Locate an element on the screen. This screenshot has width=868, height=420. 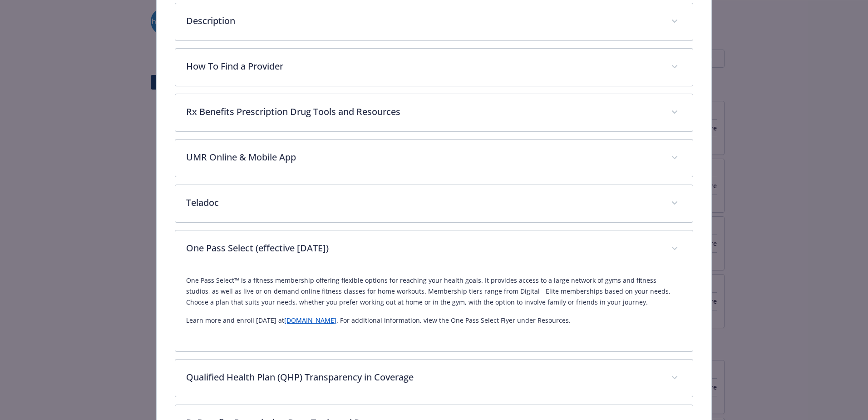
p: One Pass Select™ is a fitness membership offering flexible options for reaching your health goals... is located at coordinates (434, 291).